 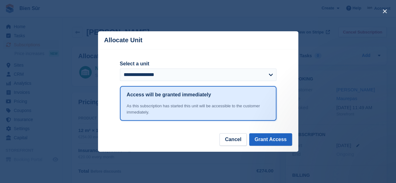 I want to click on p: Allocate Unit, so click(x=123, y=40).